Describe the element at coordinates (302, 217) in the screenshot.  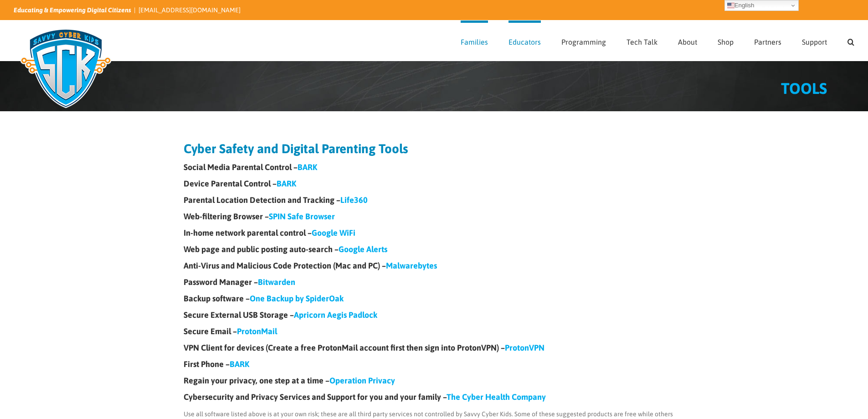
I see `a: SPIN Safe Browser` at that location.